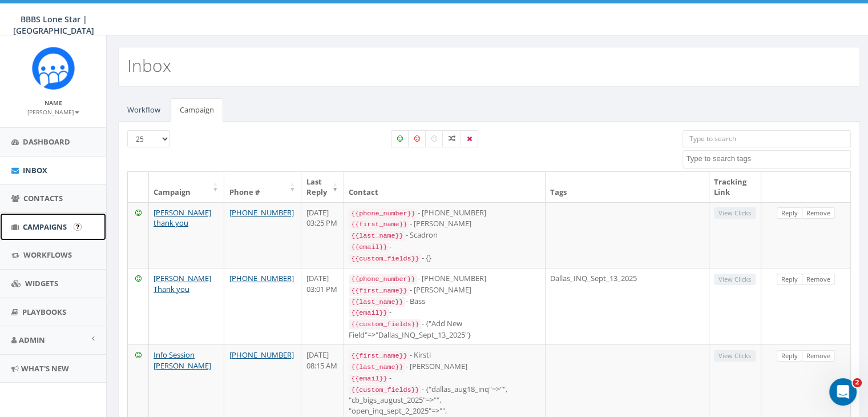 The height and width of the screenshot is (417, 868). What do you see at coordinates (445, 186) in the screenshot?
I see `th: Contact` at bounding box center [445, 186].